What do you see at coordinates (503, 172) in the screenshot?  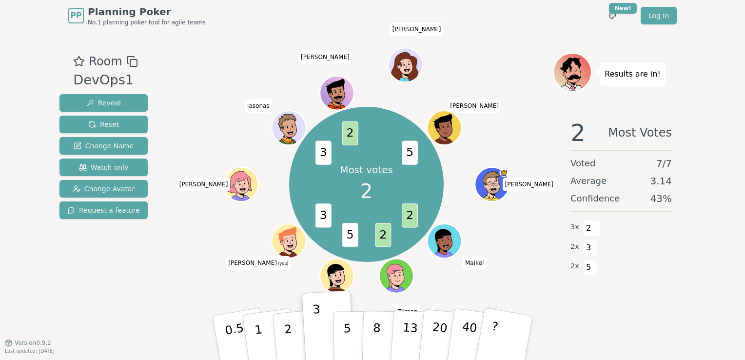 I see `span: Thijs is the host` at bounding box center [503, 172].